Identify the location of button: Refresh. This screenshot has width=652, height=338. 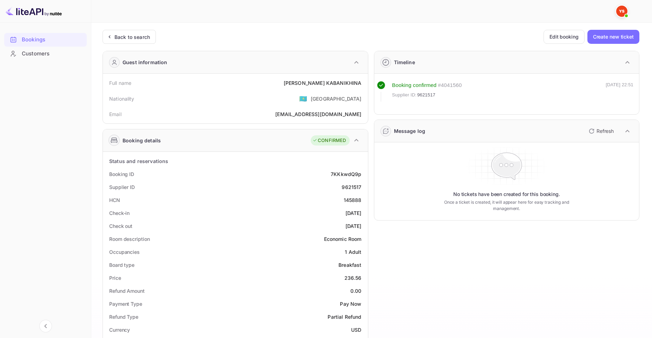
(600, 131).